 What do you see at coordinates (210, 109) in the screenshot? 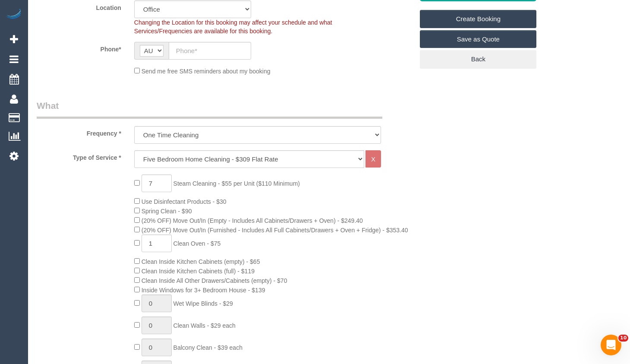
I see `legend: What` at bounding box center [210, 109].